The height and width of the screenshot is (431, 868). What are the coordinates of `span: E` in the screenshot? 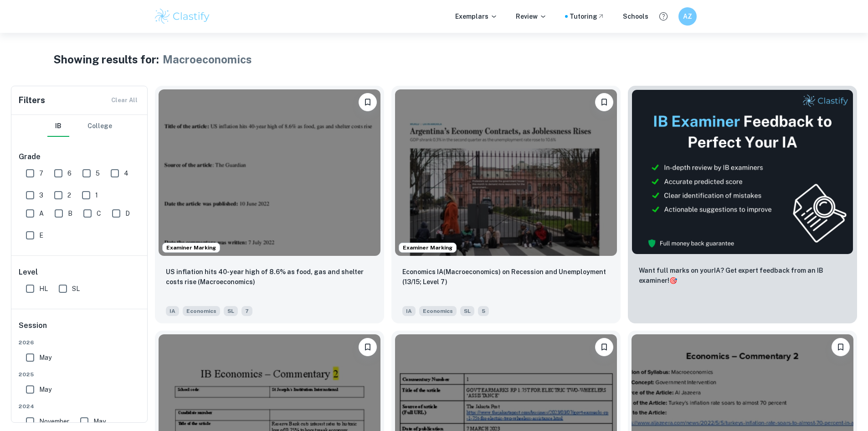 It's located at (41, 236).